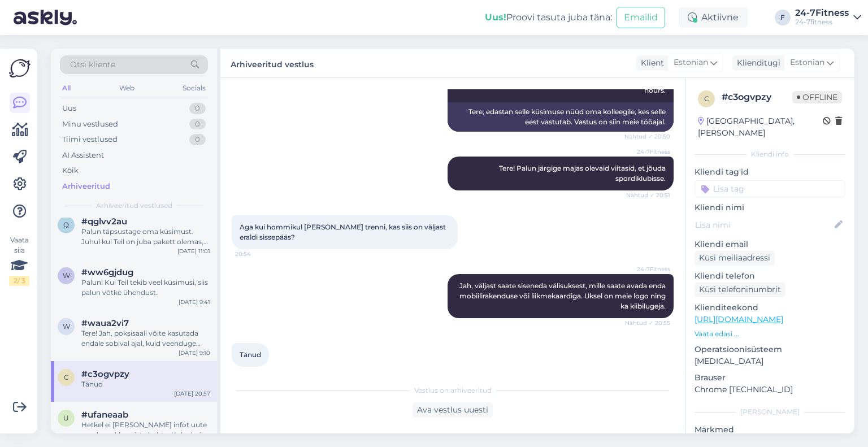 Image resolution: width=868 pixels, height=447 pixels. What do you see at coordinates (256, 254) in the screenshot?
I see `span: 20:54` at bounding box center [256, 254].